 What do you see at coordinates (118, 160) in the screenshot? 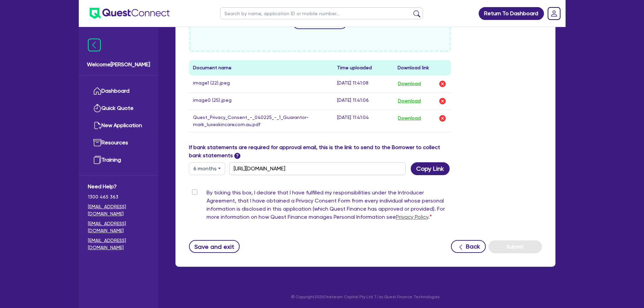
I see `a: Training` at bounding box center [118, 160].